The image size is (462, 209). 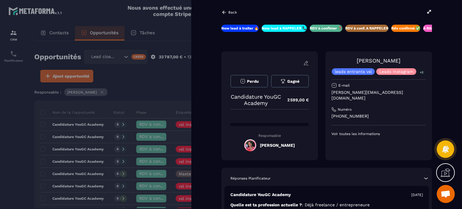 I want to click on p: E-mail, so click(x=344, y=85).